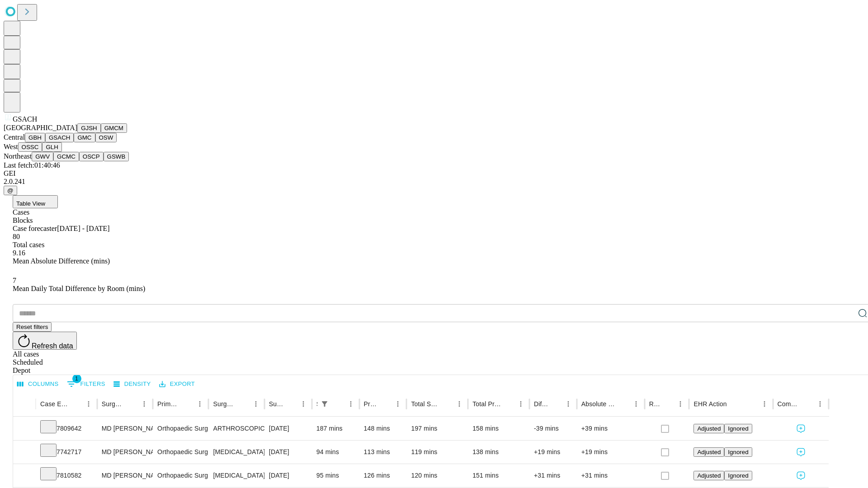  What do you see at coordinates (44, 341) in the screenshot?
I see `button: Refresh data` at bounding box center [44, 341].